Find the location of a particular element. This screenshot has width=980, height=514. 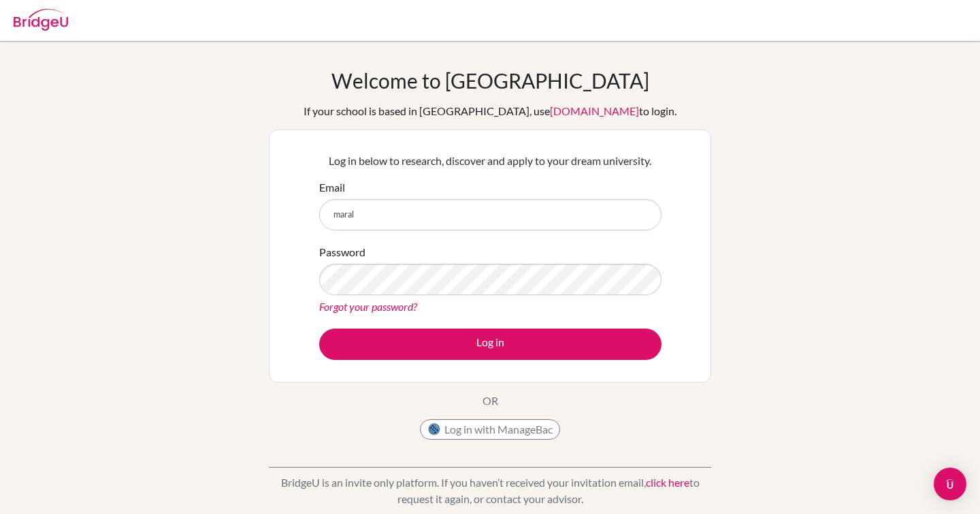

div: Open Intercom Messenger is located at coordinates (951, 484).